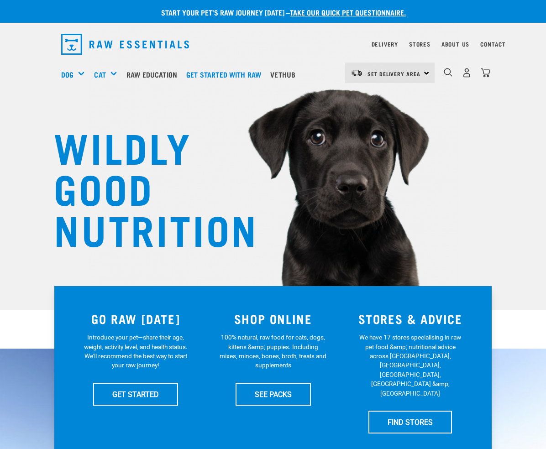  Describe the element at coordinates (394, 73) in the screenshot. I see `span: Set Delivery Area` at that location.